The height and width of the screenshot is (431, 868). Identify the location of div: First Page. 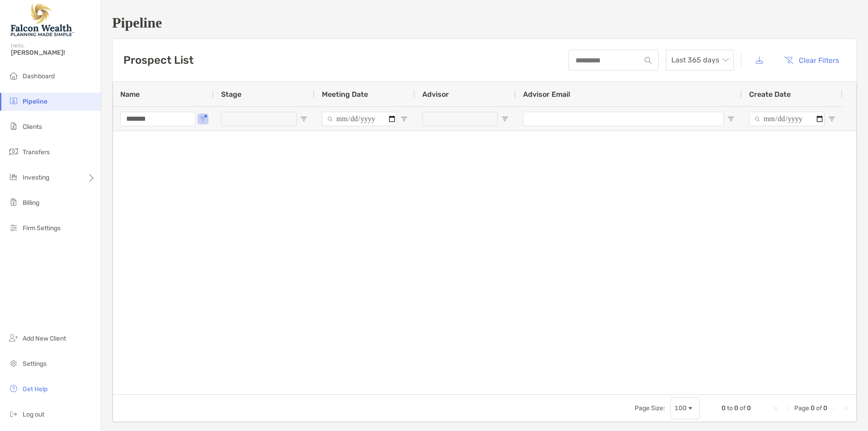
(776, 408).